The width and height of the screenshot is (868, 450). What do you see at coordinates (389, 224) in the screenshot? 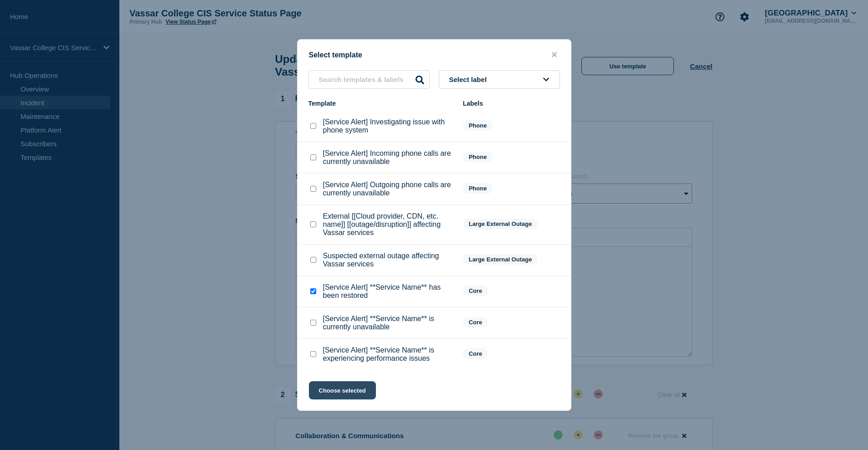
I see `p: External [[Cloud provider, CDN, etc. name]] [[outage/disruption]] affecting Vassar services` at bounding box center [389, 224].